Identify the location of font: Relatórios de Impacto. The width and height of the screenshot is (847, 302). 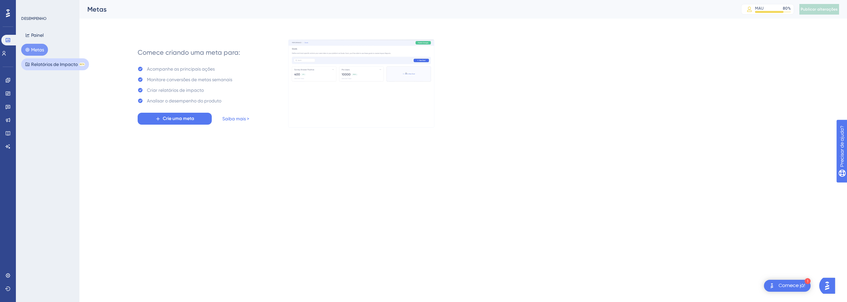
(54, 64).